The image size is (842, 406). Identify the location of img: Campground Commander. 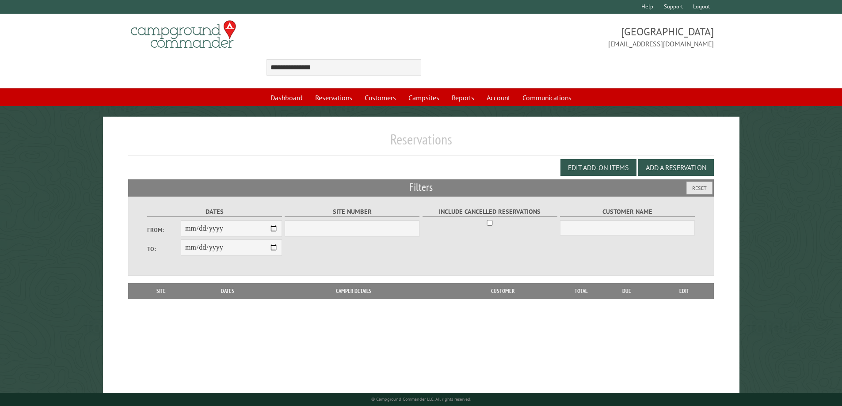
(183, 34).